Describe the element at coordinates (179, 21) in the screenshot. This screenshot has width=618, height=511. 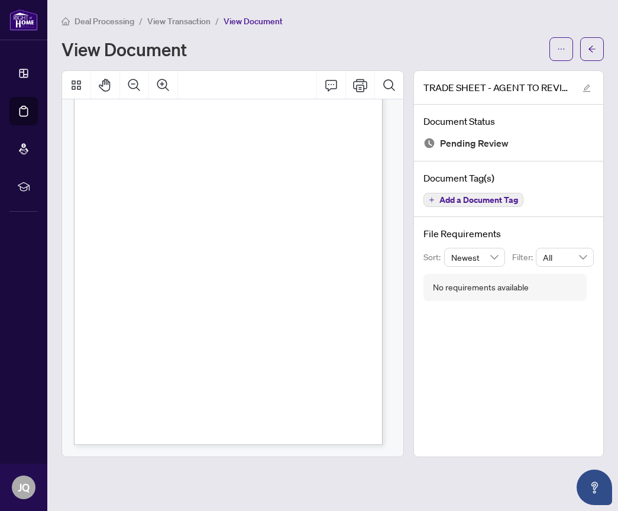
I see `span: View Transaction` at that location.